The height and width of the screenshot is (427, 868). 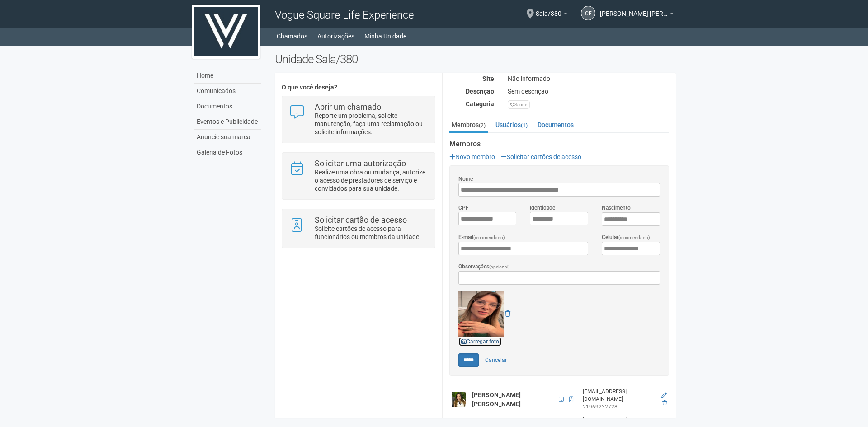 What do you see at coordinates (226, 32) in the screenshot?
I see `img: logo.jpg` at bounding box center [226, 32].